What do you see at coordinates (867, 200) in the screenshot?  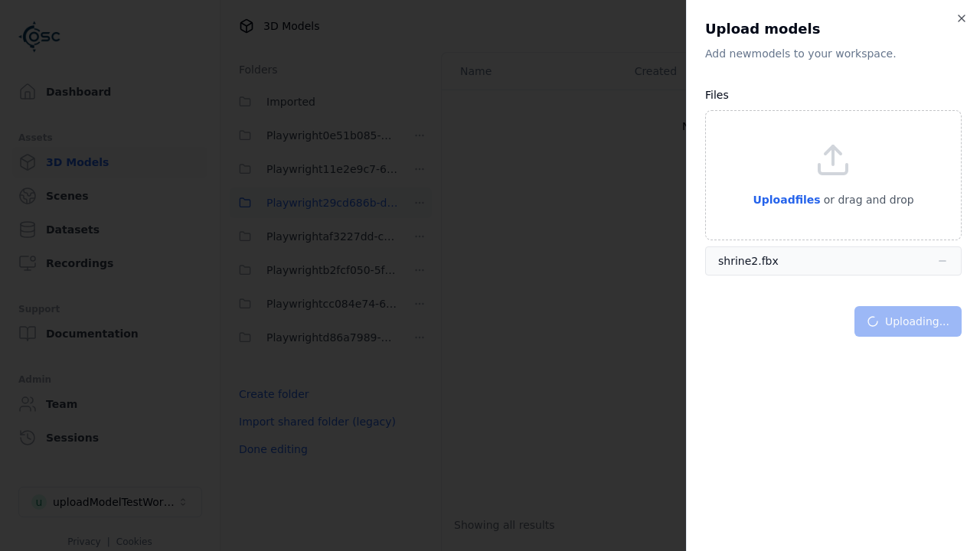 I see `p: or drag and drop` at bounding box center [867, 200].